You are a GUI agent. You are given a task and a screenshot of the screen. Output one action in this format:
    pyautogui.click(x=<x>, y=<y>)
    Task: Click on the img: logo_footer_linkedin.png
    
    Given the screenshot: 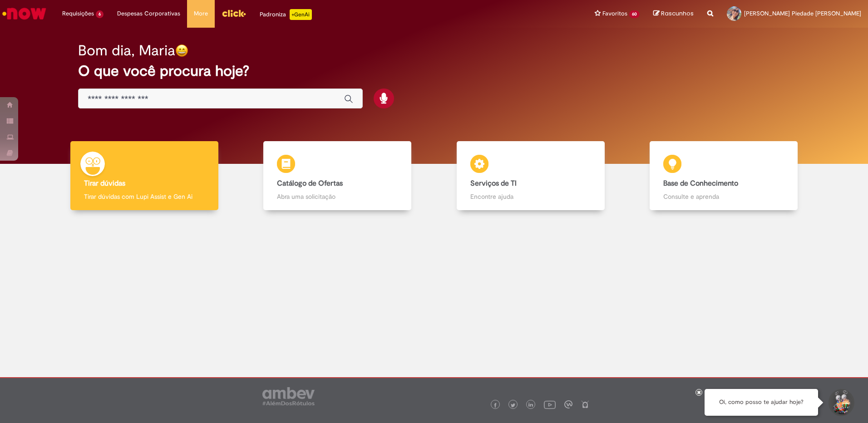 What is the action you would take?
    pyautogui.click(x=531, y=405)
    